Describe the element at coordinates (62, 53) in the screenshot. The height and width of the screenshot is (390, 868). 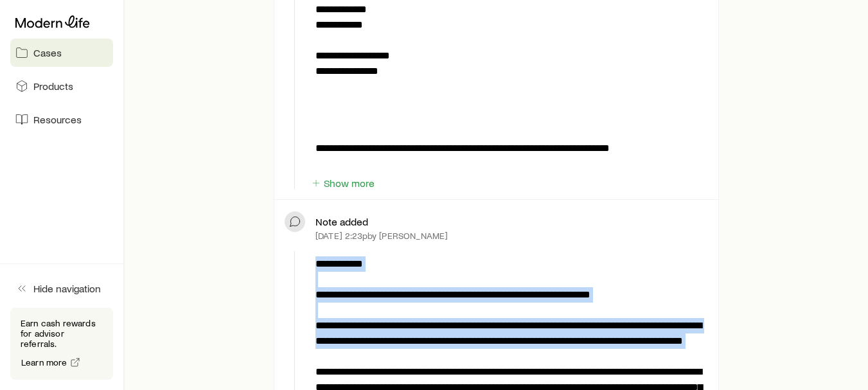
I see `a: Cases` at that location.